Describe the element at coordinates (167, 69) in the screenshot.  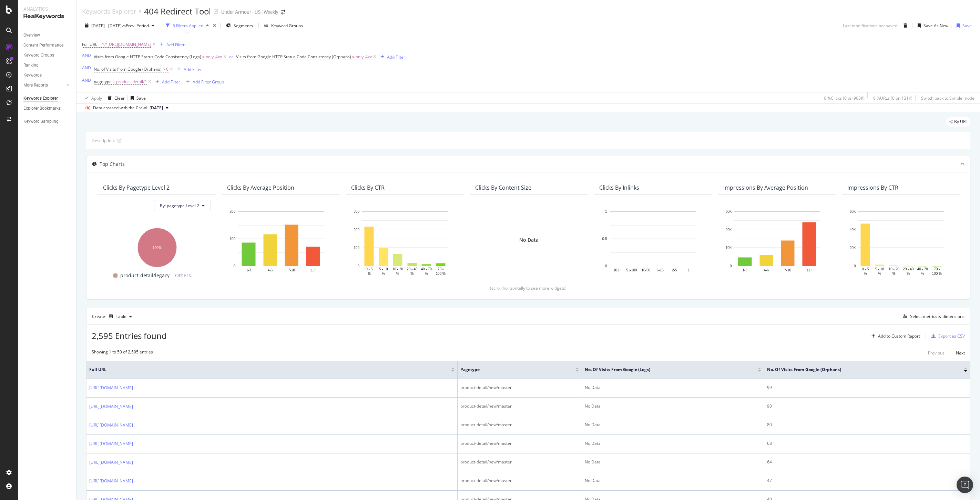
I see `span: 0` at that location.